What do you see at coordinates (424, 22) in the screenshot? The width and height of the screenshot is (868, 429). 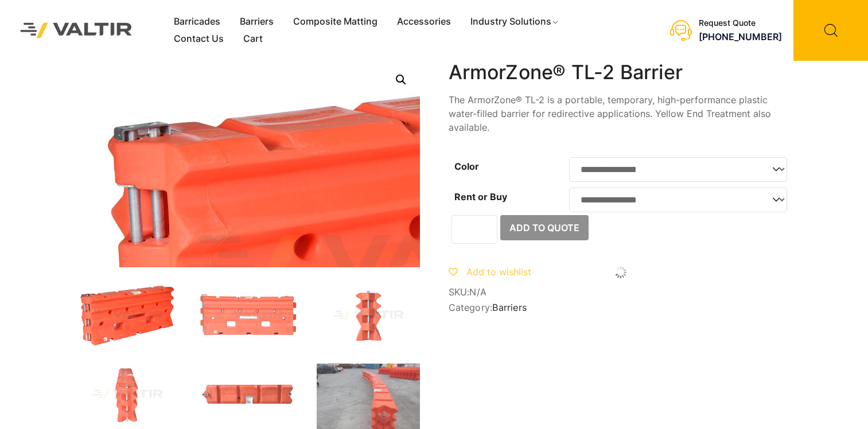 I see `a: Accessories` at bounding box center [424, 22].